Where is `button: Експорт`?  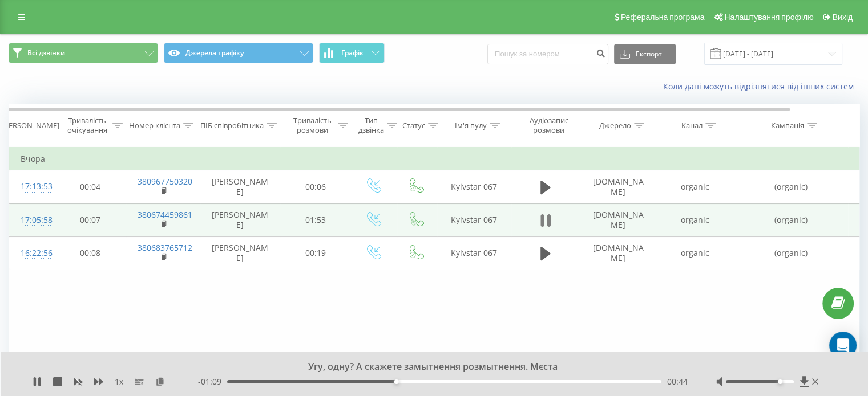
button: Експорт is located at coordinates (644, 54).